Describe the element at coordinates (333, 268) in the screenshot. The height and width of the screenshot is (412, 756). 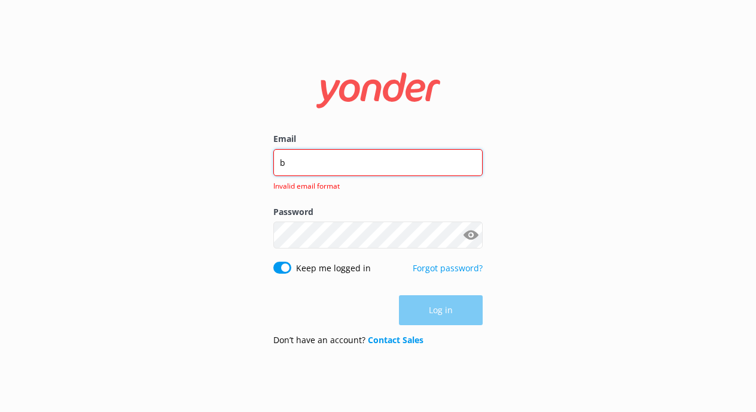
I see `label: Keep me logged in` at that location.